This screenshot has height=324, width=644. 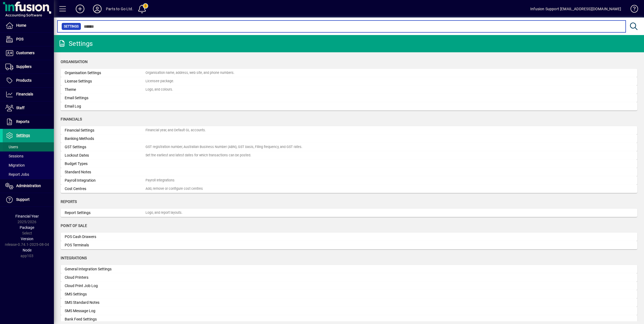 What do you see at coordinates (97, 9) in the screenshot?
I see `button: Profile` at bounding box center [97, 9].